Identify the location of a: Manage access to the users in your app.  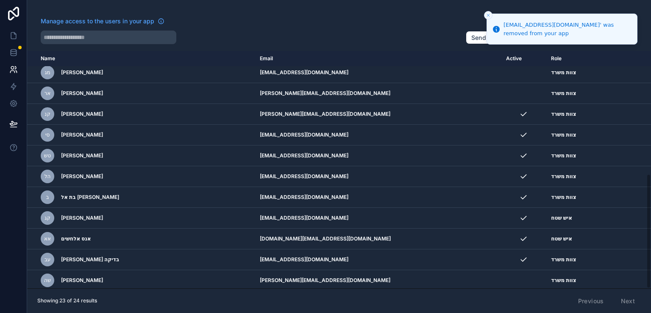
(103, 21).